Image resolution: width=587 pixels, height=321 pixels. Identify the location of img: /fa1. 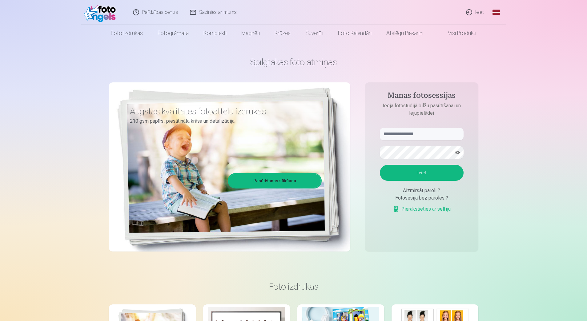
(101, 12).